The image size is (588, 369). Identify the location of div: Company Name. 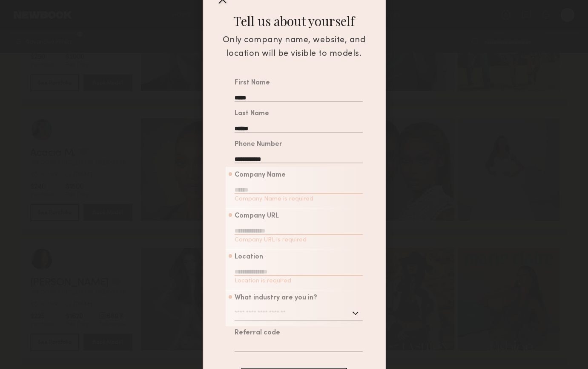
(260, 175).